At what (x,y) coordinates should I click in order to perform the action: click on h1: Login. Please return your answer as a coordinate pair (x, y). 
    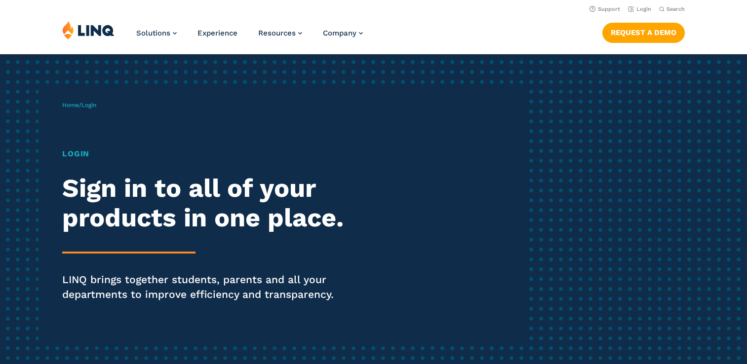
    Looking at the image, I should click on (206, 154).